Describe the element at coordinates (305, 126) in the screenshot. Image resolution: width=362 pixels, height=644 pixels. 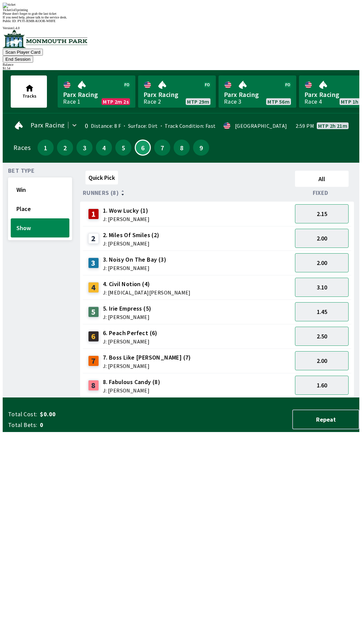
I see `span: 2:59 PM` at that location.